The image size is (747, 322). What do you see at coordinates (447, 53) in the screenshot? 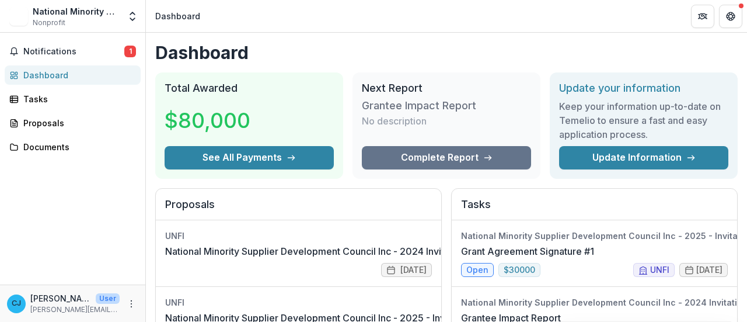
I see `h1: Dashboard` at bounding box center [447, 53].